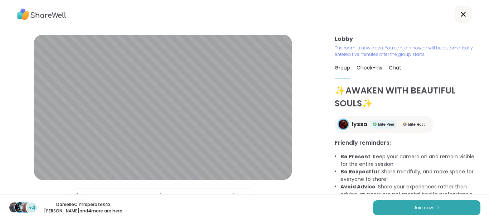 Image resolution: width=489 pixels, height=221 pixels. I want to click on b: Avoid Advice, so click(358, 187).